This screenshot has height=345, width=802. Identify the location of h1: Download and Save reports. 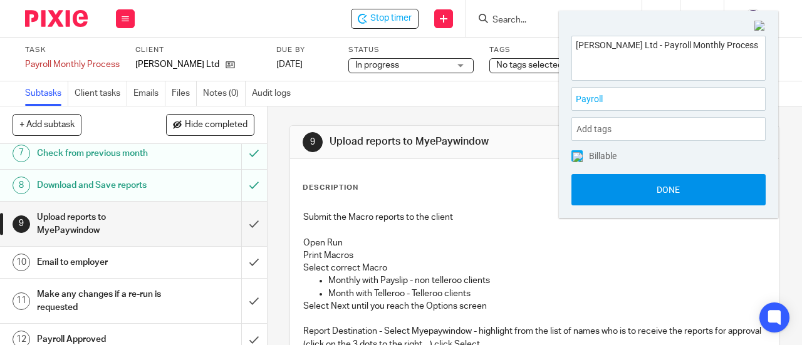
(101, 186).